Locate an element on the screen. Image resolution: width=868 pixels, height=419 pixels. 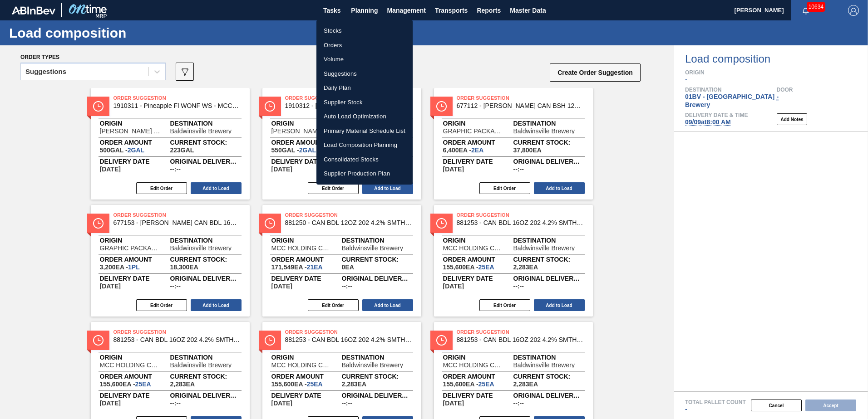
a: Volume is located at coordinates (365, 59).